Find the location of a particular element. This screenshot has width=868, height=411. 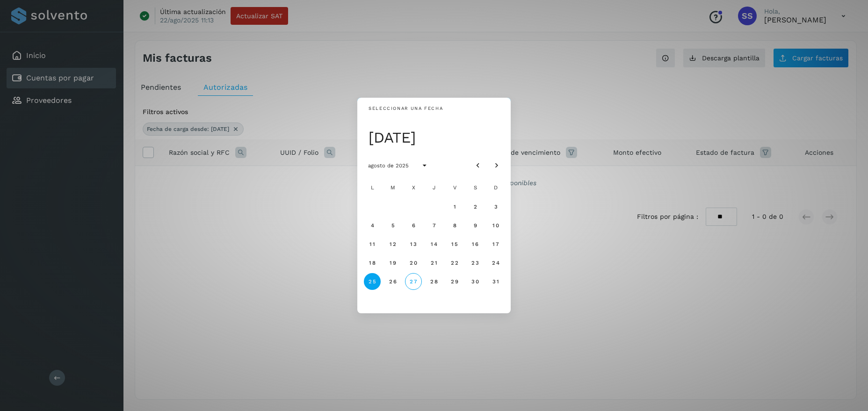

div: L is located at coordinates (372, 188).